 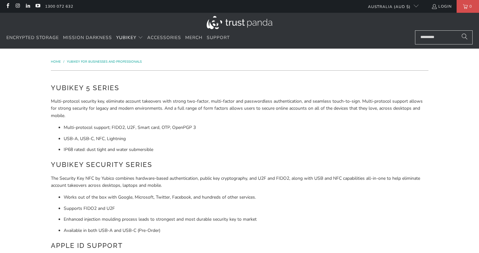 What do you see at coordinates (56, 62) in the screenshot?
I see `a: Home` at bounding box center [56, 62].